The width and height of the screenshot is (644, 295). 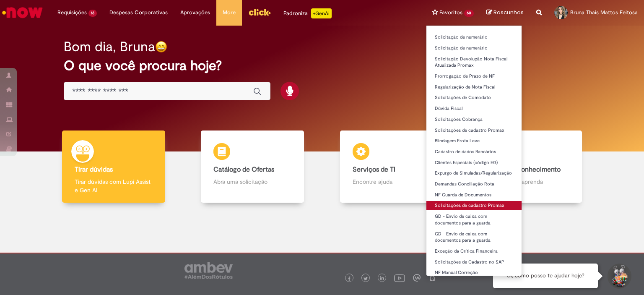 What do you see at coordinates (474, 195) in the screenshot?
I see `a: NF Guarda de Documentos` at bounding box center [474, 195].